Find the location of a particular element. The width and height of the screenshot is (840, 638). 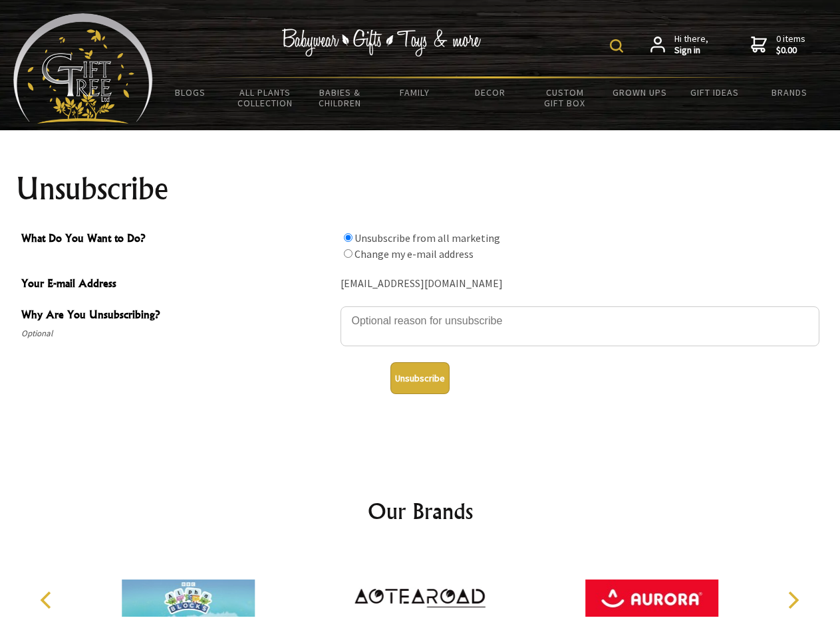

button: Unsubscribe is located at coordinates (420, 378).